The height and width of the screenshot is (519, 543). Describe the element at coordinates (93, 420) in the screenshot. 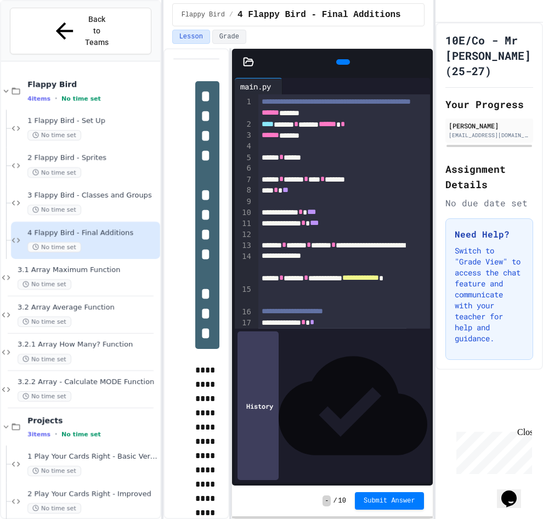

I see `span: Projects` at that location.